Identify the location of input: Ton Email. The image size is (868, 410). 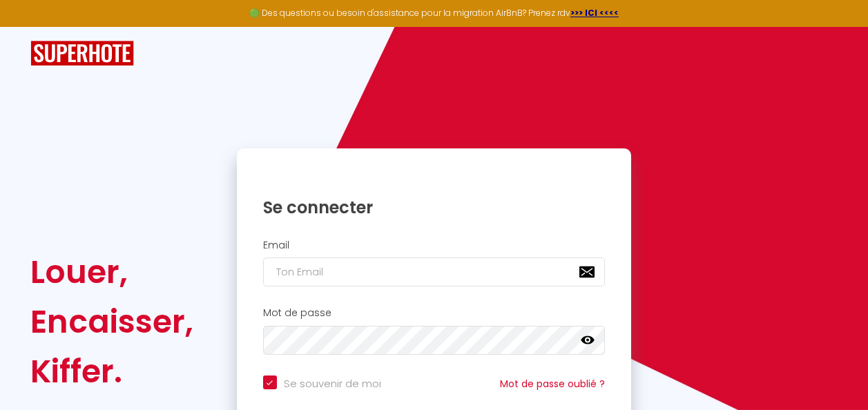
(434, 272).